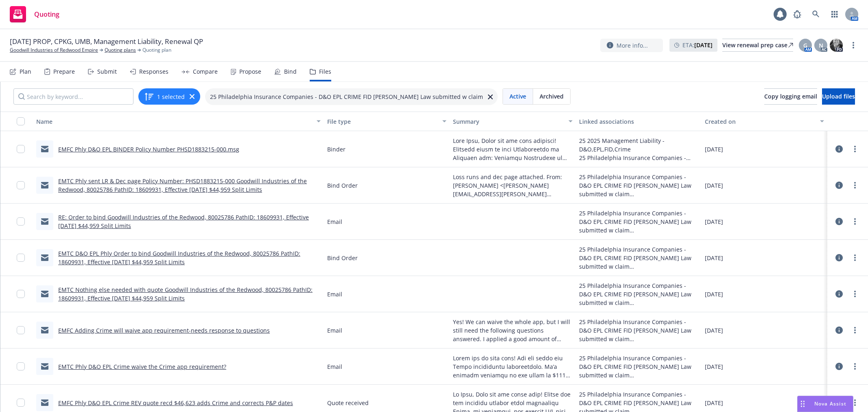 This screenshot has height=412, width=868. Describe the element at coordinates (142, 366) in the screenshot. I see `a: EMTC Phly D&O EPL Crime waive the Crime app requirement?` at that location.